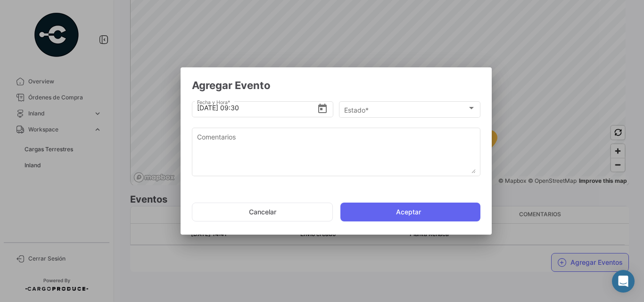  I want to click on h2: Agregar Evento, so click(336, 85).